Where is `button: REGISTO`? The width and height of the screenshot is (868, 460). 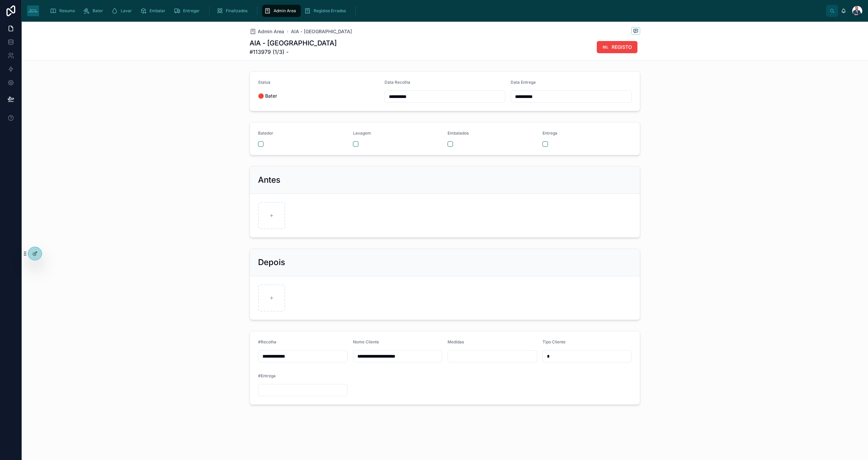 button: REGISTO is located at coordinates (617, 47).